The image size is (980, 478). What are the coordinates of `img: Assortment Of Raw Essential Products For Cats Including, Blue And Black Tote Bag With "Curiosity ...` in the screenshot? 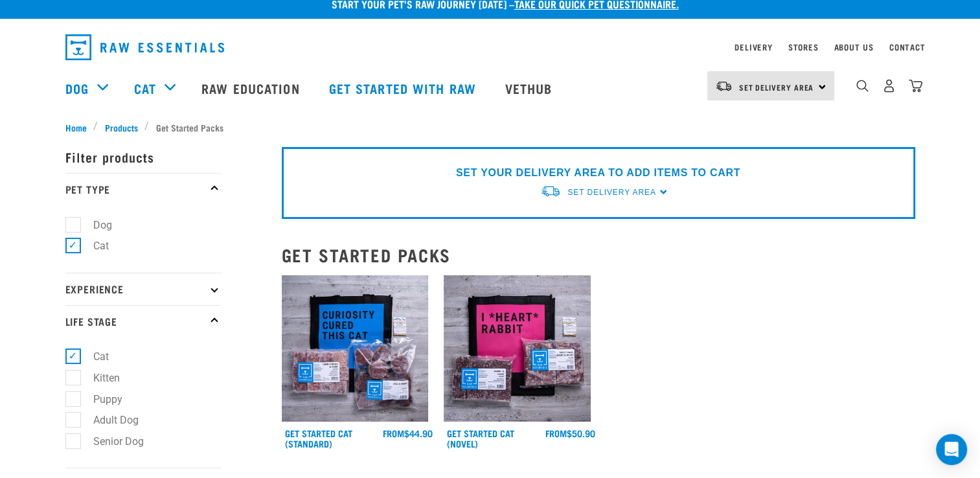 It's located at (355, 348).